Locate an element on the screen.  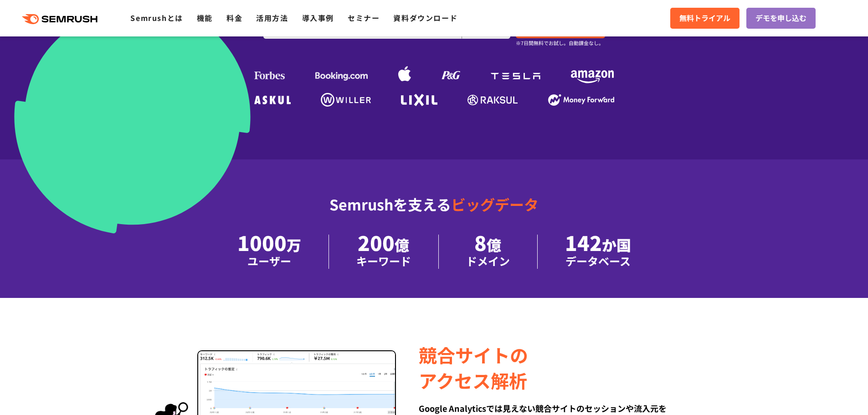
a: 資料ダウンロード is located at coordinates (425, 18).